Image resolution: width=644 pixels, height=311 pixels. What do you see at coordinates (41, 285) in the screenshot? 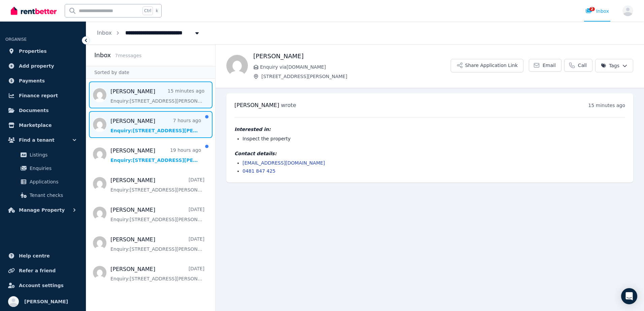
I see `span: Account settings` at bounding box center [41, 285].